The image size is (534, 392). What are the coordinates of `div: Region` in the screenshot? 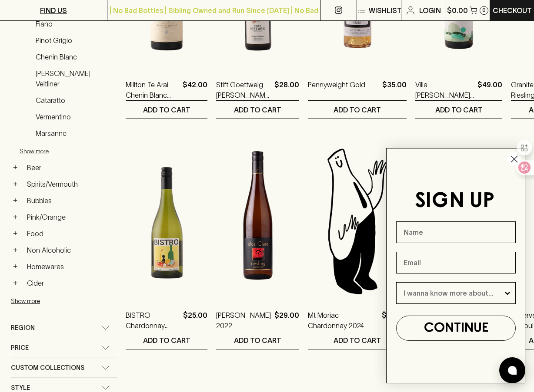 It's located at (64, 328).